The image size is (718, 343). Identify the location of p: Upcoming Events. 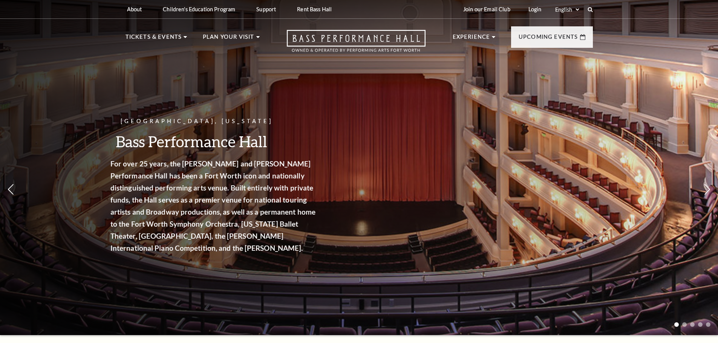
(548, 39).